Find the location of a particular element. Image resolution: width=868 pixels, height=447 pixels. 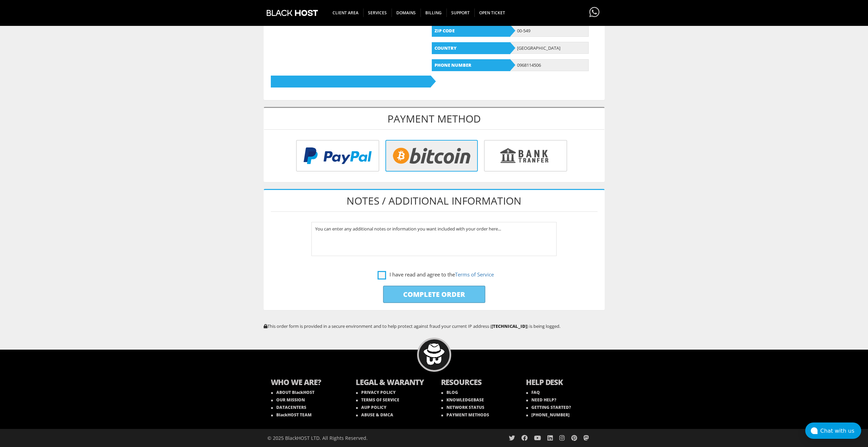

b: LEGAL & WARANTY is located at coordinates (392, 383).